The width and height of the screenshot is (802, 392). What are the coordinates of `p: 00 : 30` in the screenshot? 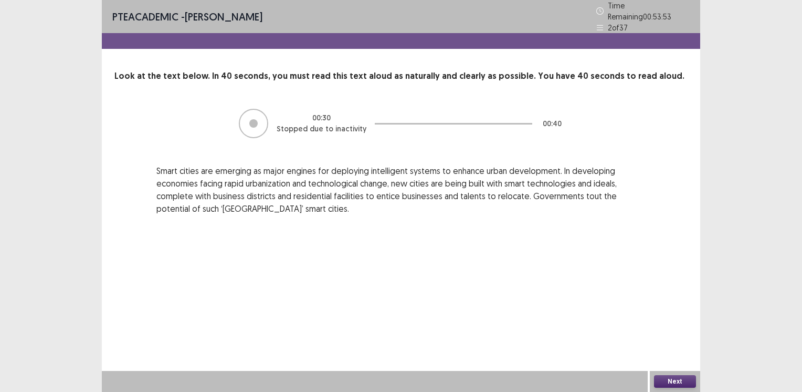 It's located at (321, 118).